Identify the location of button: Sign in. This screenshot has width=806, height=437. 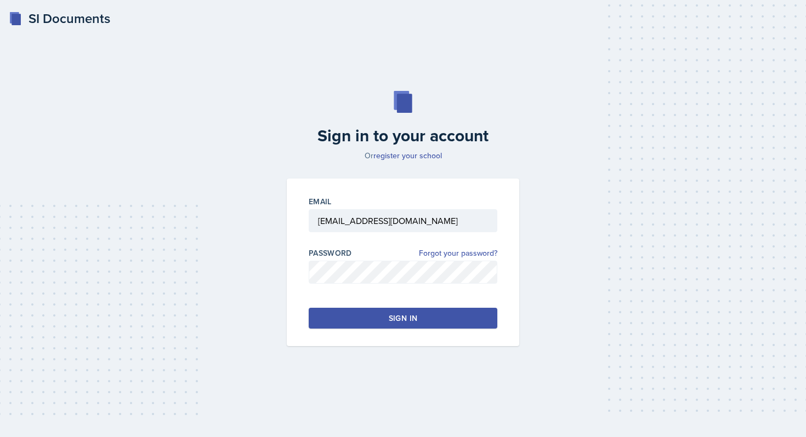
(403, 318).